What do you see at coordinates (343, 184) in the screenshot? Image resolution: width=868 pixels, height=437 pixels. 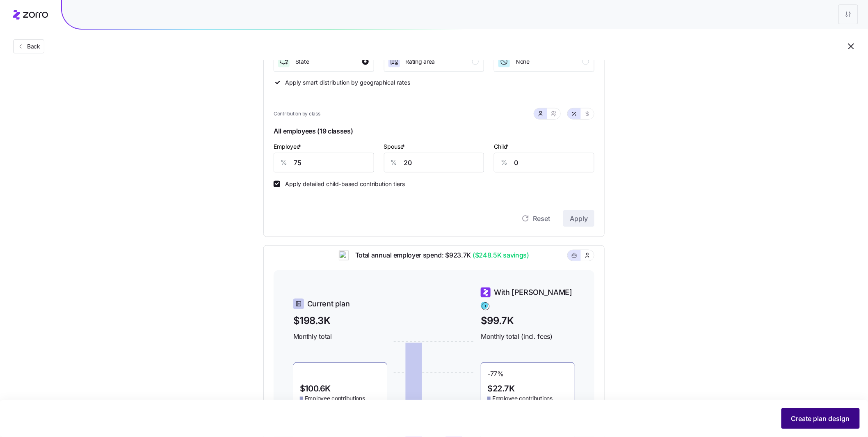 I see `label: Apply detailed child-based contribution tiers` at bounding box center [343, 184].